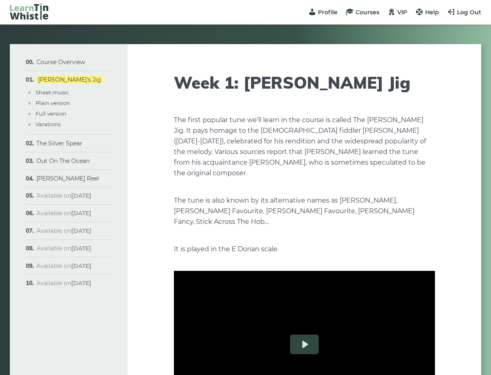 The height and width of the screenshot is (375, 491). What do you see at coordinates (53, 103) in the screenshot?
I see `a: Plain version` at bounding box center [53, 103].